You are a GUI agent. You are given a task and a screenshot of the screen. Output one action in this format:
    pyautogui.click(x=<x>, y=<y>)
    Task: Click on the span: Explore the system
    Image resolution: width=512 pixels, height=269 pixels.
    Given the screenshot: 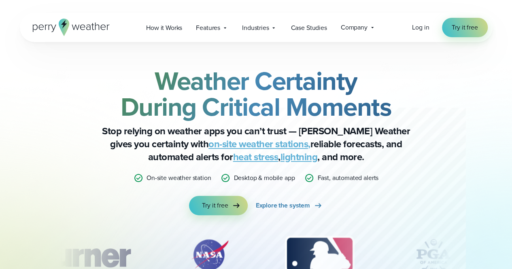 What is the action you would take?
    pyautogui.click(x=283, y=205)
    